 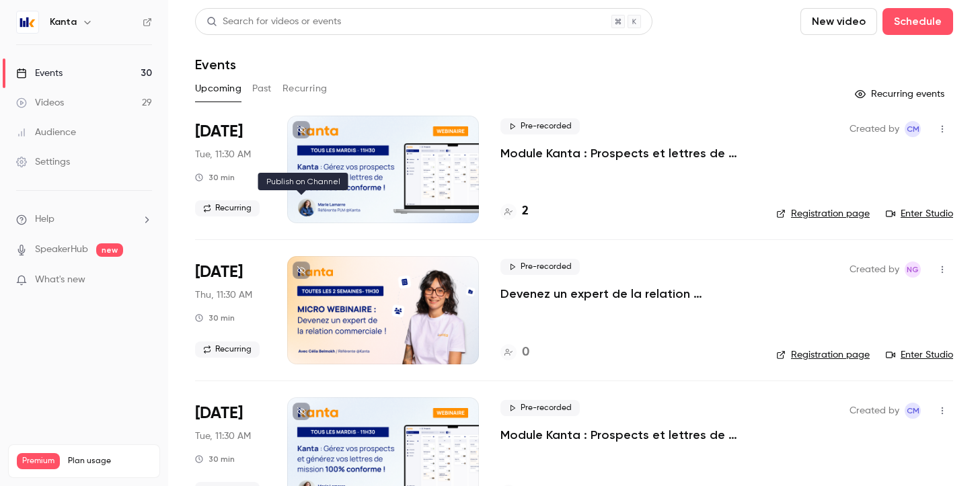 What do you see at coordinates (900, 94) in the screenshot?
I see `button: Recurring events` at bounding box center [900, 94].